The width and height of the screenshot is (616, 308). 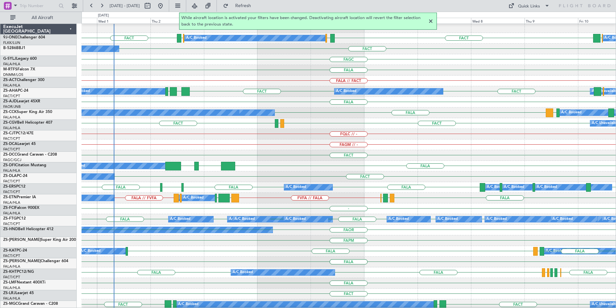 What do you see at coordinates (30, 154) in the screenshot?
I see `a: ZS-DCCGrand Caravan - C208` at bounding box center [30, 154].